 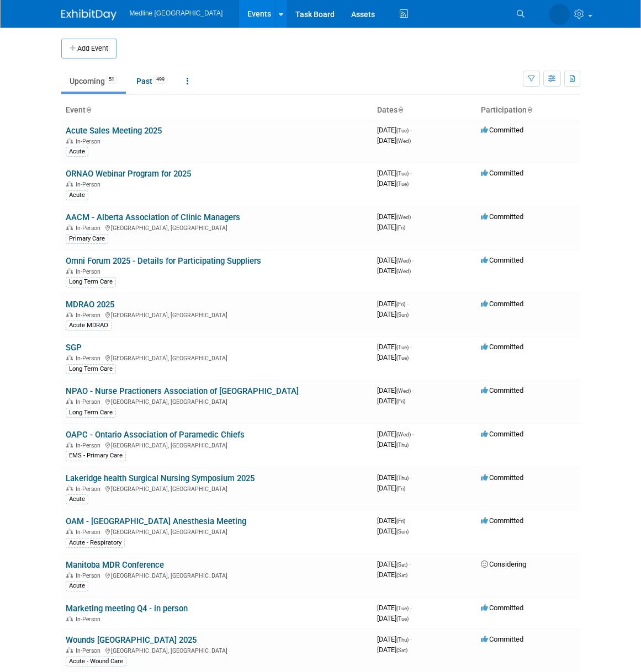 I want to click on a: Sort by Participation Type, so click(x=530, y=110).